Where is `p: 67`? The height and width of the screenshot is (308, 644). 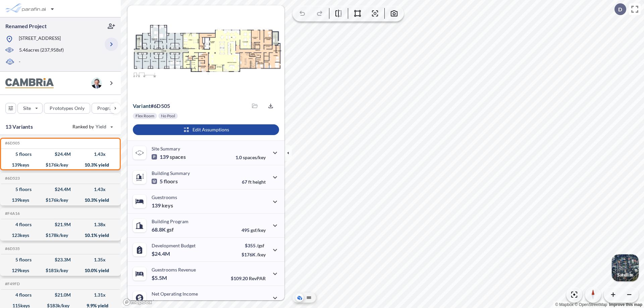 p: 67 is located at coordinates (253, 182).